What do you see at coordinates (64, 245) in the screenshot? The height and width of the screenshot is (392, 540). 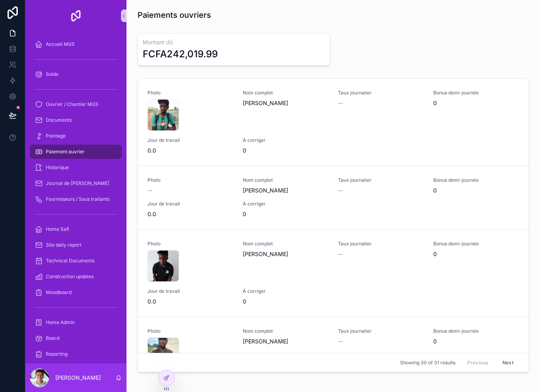 I see `span: Site daily report` at bounding box center [64, 245].